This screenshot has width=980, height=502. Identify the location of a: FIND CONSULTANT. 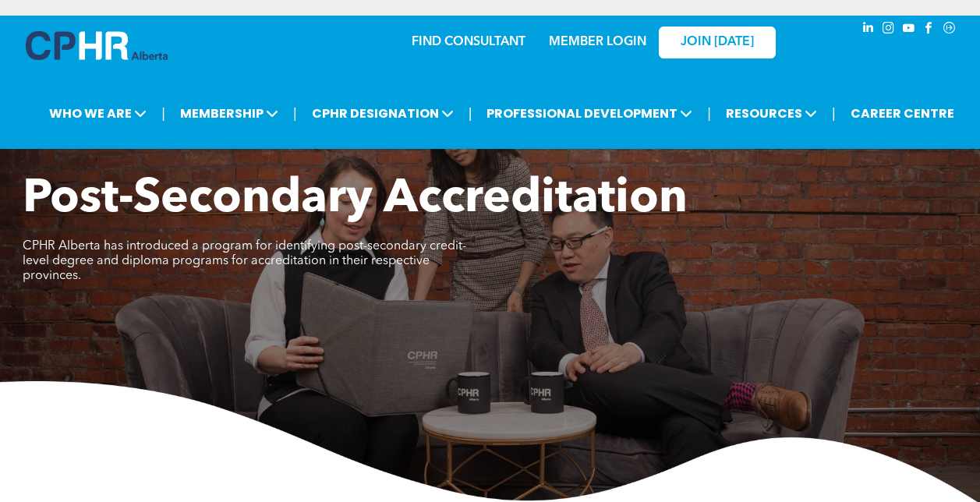
(469, 42).